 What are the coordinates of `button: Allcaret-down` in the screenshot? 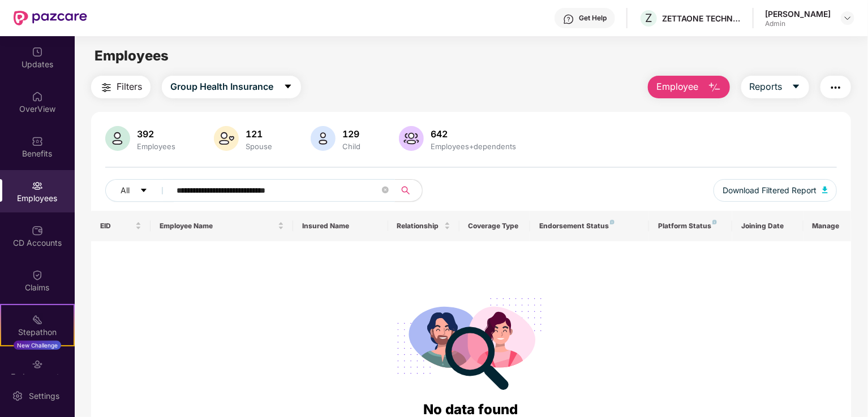 It's located at (140, 191).